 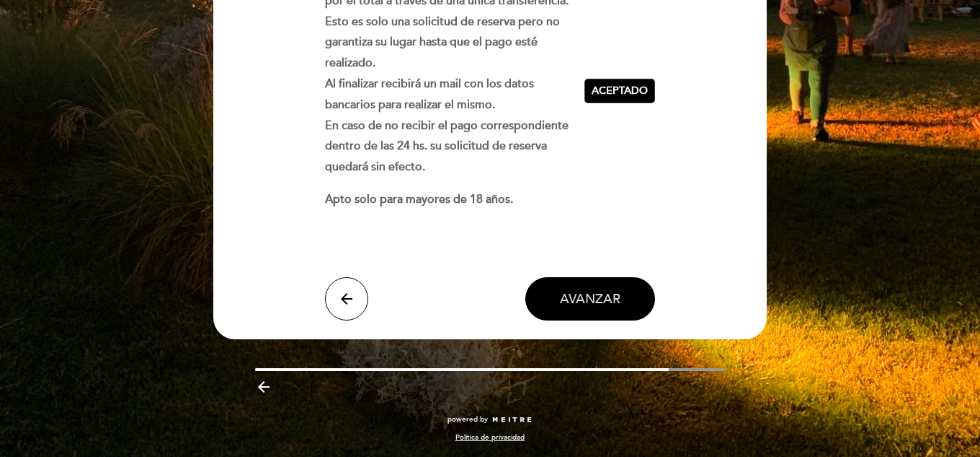 I want to click on span: powered by, so click(x=468, y=419).